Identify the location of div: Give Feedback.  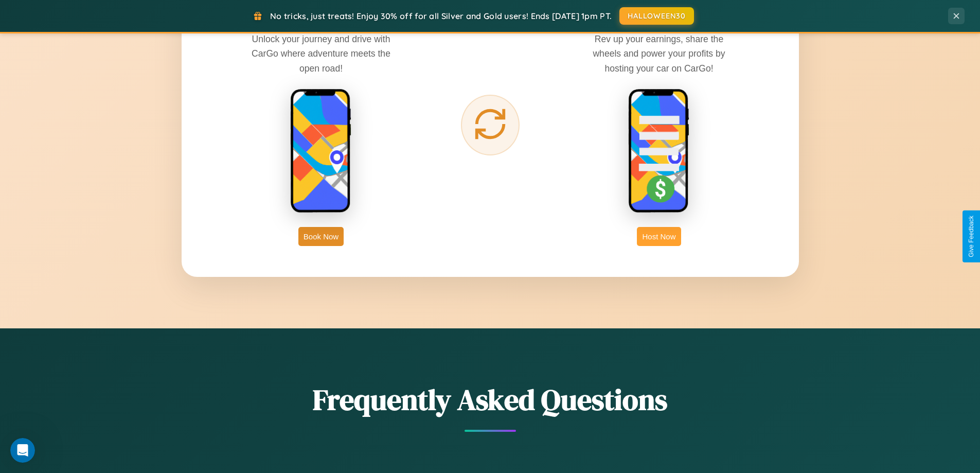
(971, 236).